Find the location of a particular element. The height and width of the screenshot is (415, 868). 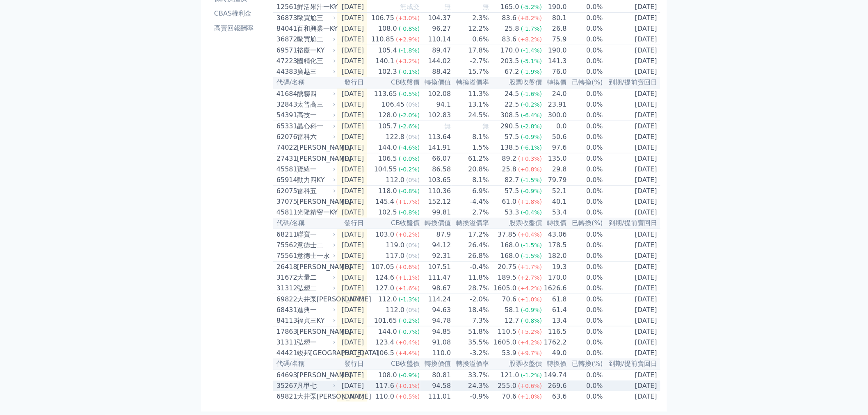

td: 94.12 is located at coordinates (436, 245).